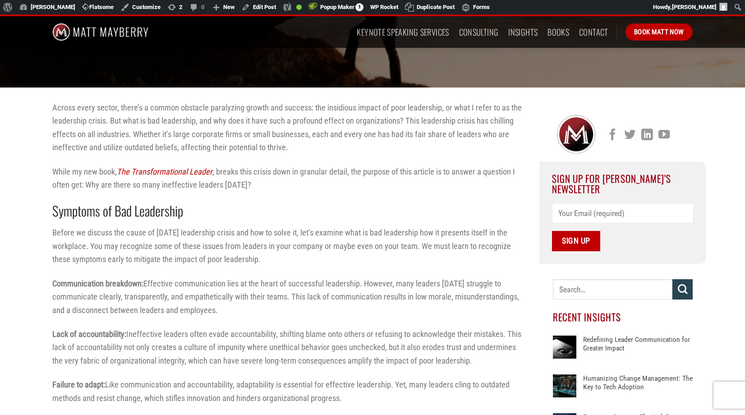 Image resolution: width=745 pixels, height=415 pixels. What do you see at coordinates (613, 289) in the screenshot?
I see `input: Search…` at bounding box center [613, 289].